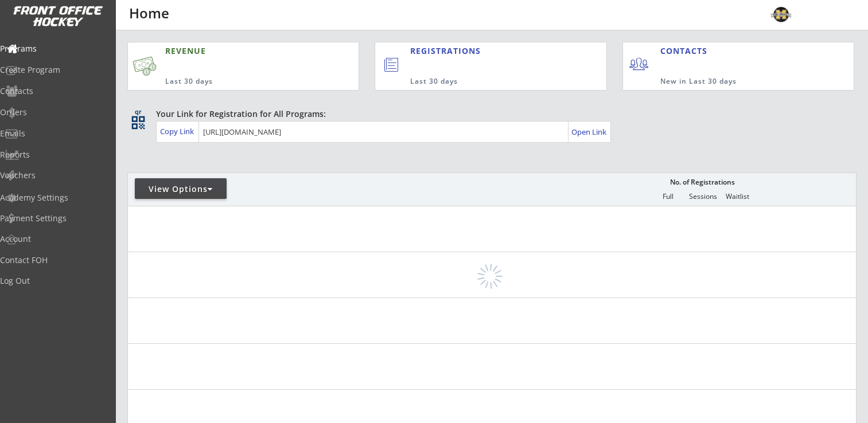 This screenshot has height=423, width=868. Describe the element at coordinates (589, 132) in the screenshot. I see `a: Open Link` at that location.